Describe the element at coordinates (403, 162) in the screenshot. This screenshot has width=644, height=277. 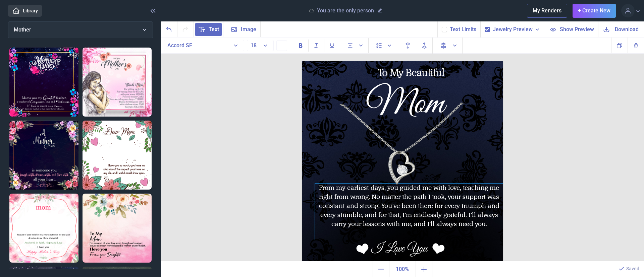
I see `img: b017.jpg` at that location.